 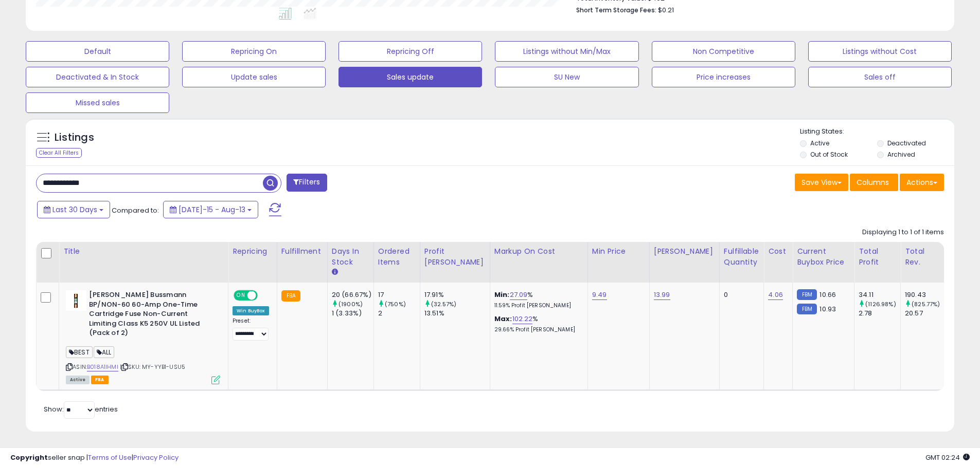 What do you see at coordinates (662, 295) in the screenshot?
I see `a: 13.99` at bounding box center [662, 295].